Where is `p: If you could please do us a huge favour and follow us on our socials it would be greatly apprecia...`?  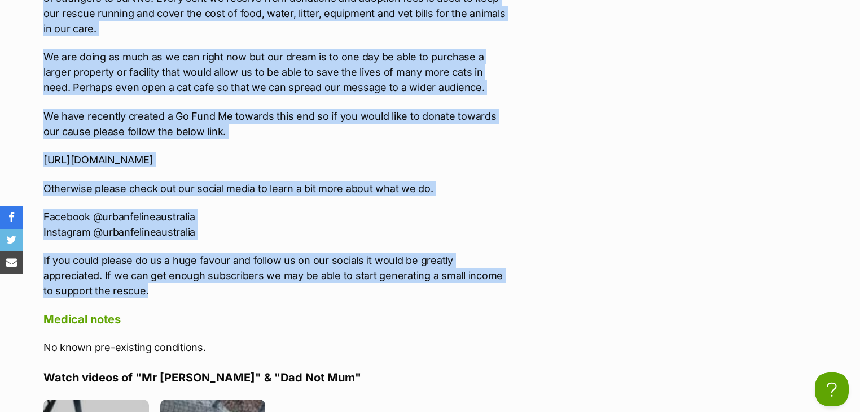 p: If you could please do us a huge favour and follow us on our socials it would be greatly apprecia... is located at coordinates (277, 275).